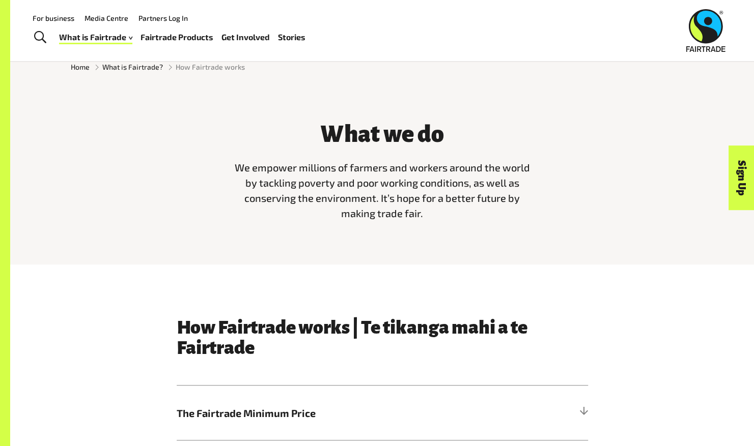 This screenshot has height=446, width=754. I want to click on a: Media Centre, so click(106, 18).